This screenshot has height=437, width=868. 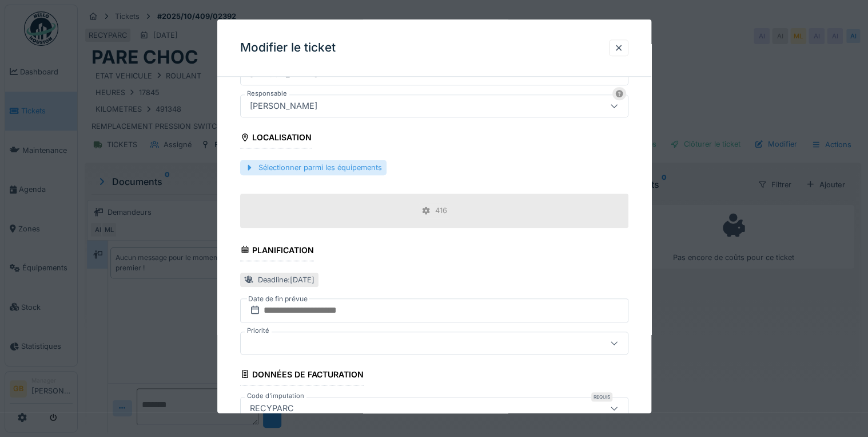 What do you see at coordinates (287, 47) in the screenshot?
I see `h3: Modifier le ticket` at bounding box center [287, 47].